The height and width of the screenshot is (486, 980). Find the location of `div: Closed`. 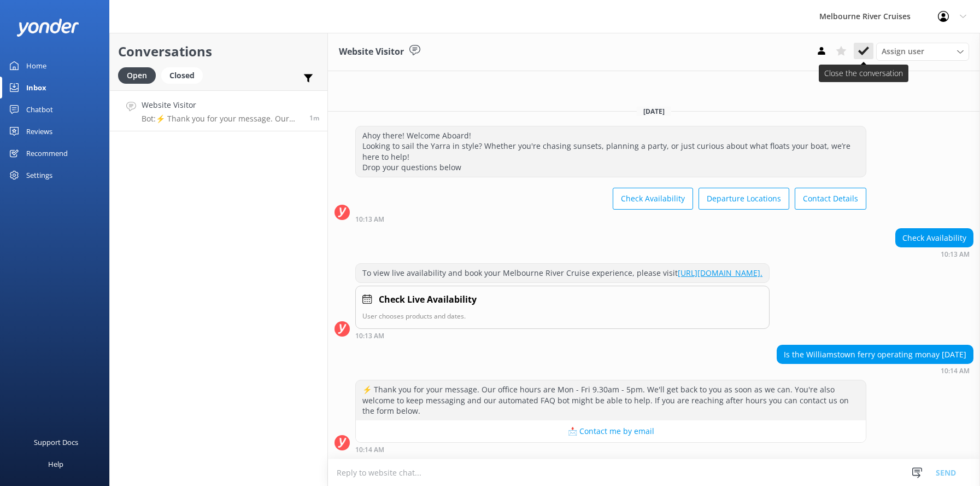

div: Closed is located at coordinates (182, 75).